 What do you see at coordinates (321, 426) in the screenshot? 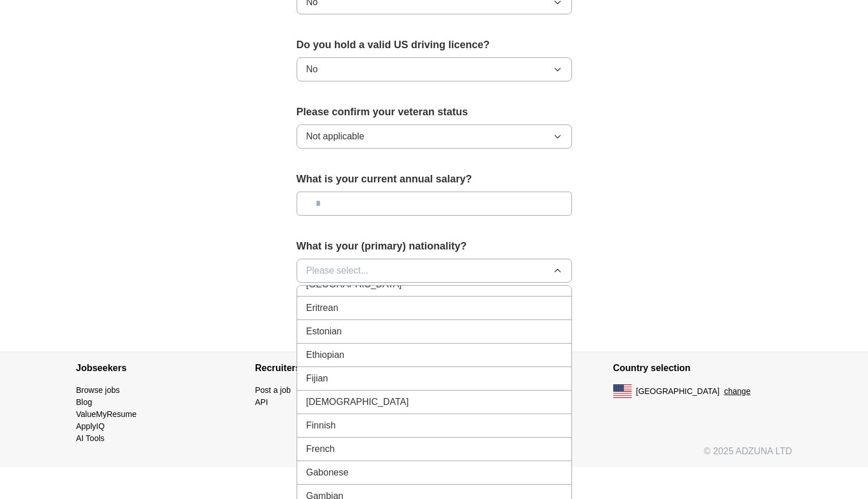
I see `span: Finnish` at bounding box center [321, 426].